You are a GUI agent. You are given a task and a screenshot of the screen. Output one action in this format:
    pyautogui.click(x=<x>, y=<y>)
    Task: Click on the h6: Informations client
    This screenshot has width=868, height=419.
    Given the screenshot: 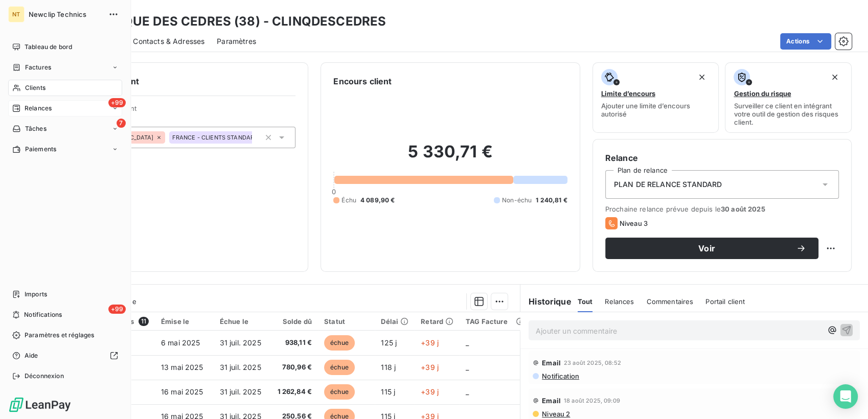 What is the action you would take?
    pyautogui.click(x=178, y=81)
    